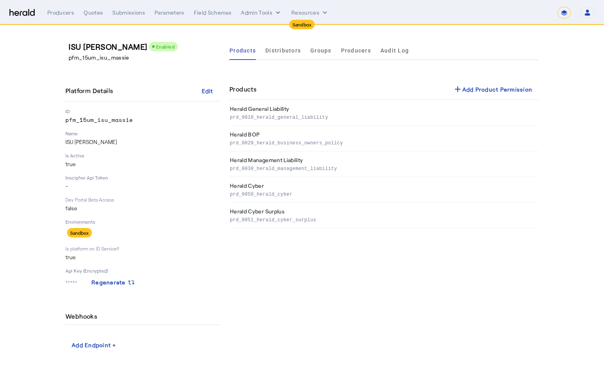 The image size is (604, 370). What do you see at coordinates (242, 50) in the screenshot?
I see `a: Products` at bounding box center [242, 50].